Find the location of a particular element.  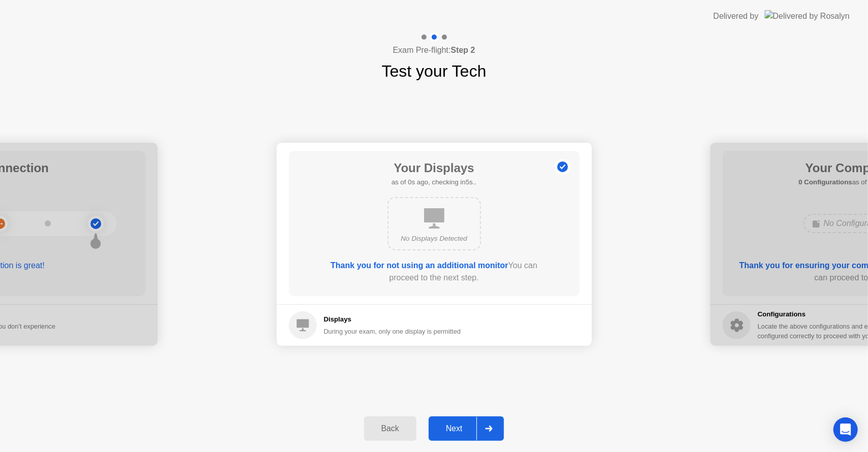

h4: Exam Pre-flight: is located at coordinates (434, 51).